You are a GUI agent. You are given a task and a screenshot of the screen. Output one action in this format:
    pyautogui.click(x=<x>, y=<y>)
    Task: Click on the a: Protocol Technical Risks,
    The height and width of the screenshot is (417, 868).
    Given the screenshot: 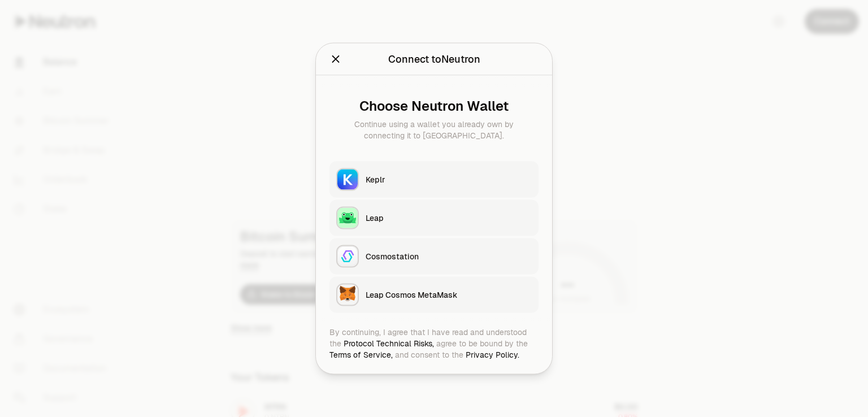 What is the action you would take?
    pyautogui.click(x=389, y=343)
    